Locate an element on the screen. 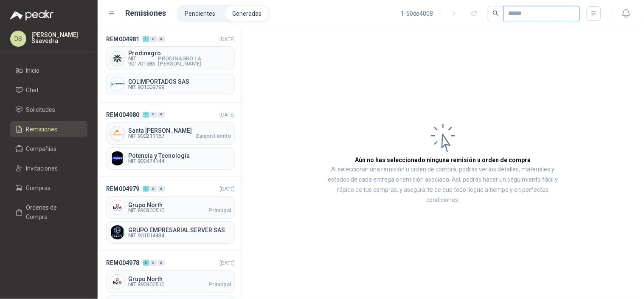 The image size is (644, 299). a: Compañías is located at coordinates (49, 149).